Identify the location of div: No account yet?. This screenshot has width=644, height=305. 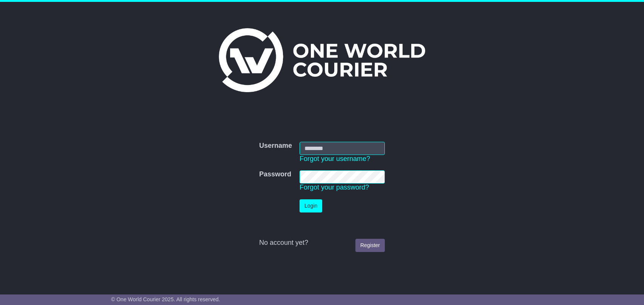
(322, 243).